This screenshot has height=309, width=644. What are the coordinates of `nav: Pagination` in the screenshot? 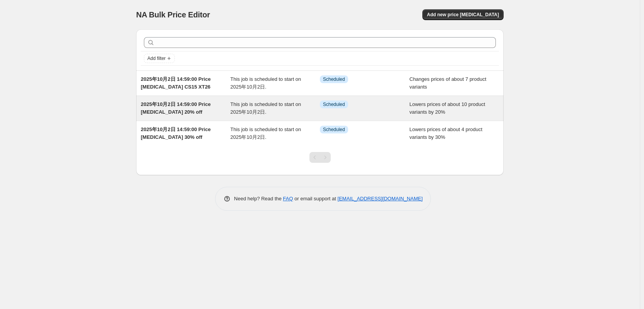 It's located at (320, 157).